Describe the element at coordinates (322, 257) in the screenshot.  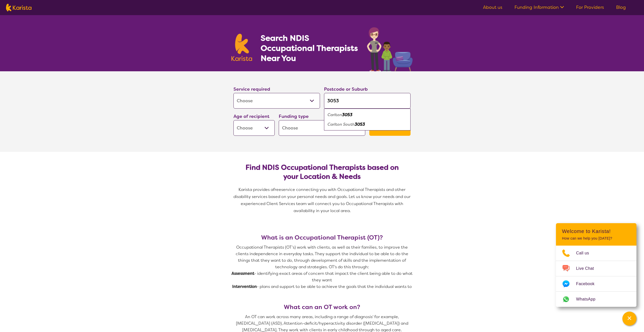
I see `p: Occupational Therapists (OT’s) work with clients, as well as their families, to improve the clien...` at that location.